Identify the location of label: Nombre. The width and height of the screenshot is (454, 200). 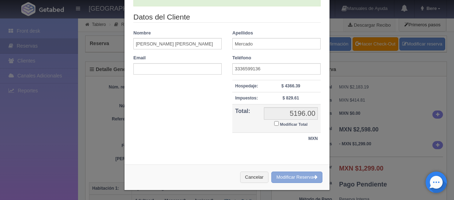
(142, 33).